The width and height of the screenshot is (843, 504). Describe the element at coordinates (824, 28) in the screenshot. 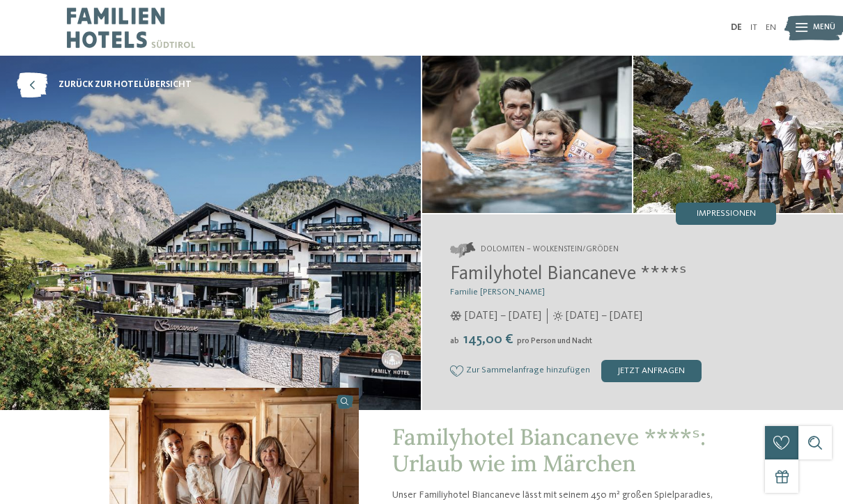

I see `span: Menü` at that location.